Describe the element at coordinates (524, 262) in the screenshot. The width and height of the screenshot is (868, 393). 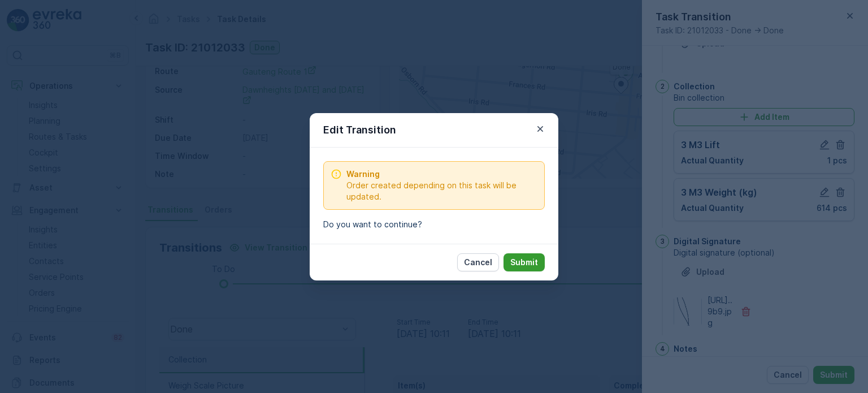
I see `button: Submit` at that location.